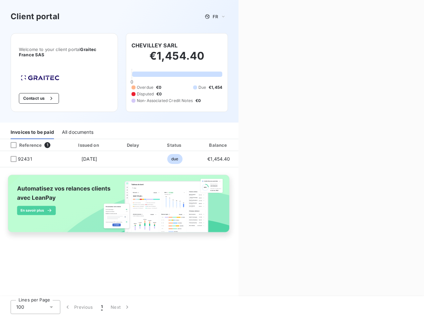 Image resolution: width=424 pixels, height=318 pixels. What do you see at coordinates (20, 307) in the screenshot?
I see `span: 100` at bounding box center [20, 307].